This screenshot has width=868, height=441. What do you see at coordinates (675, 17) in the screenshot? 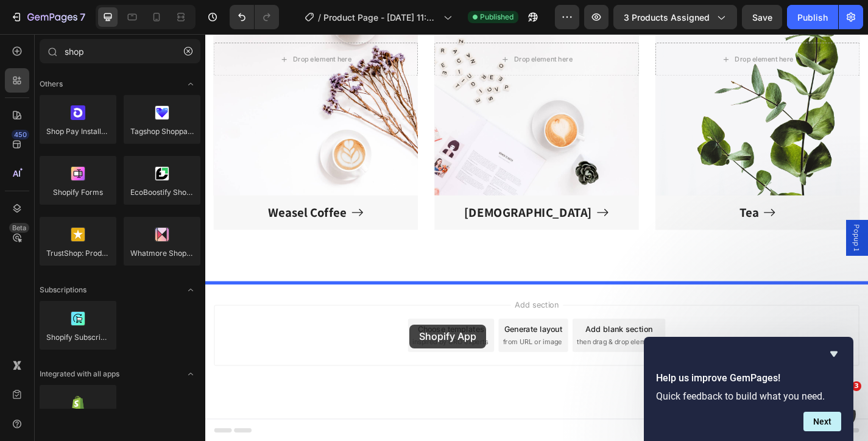
I see `button: 3 products assigned` at bounding box center [675, 17].